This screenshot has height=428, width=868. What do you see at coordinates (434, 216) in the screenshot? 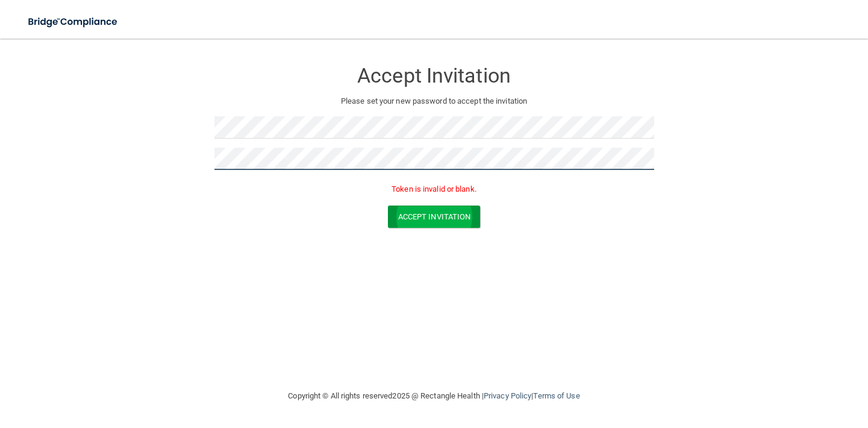
I see `button: Accept Invitation` at bounding box center [434, 216].